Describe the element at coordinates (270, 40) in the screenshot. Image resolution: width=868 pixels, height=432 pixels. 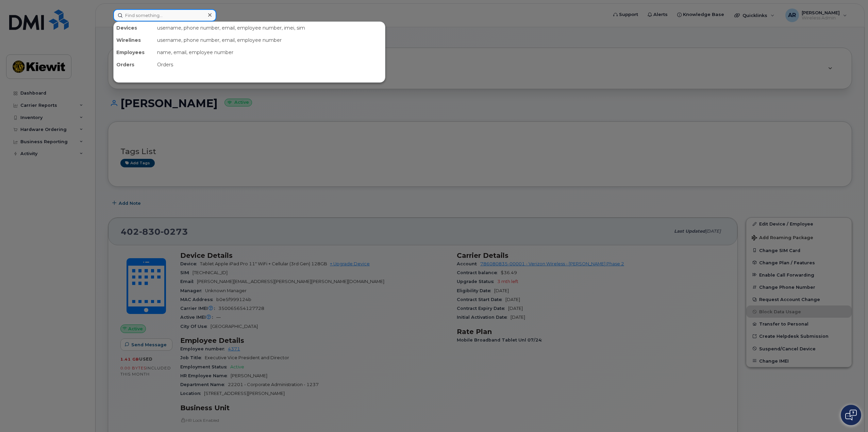
I see `div: username, phone number, email, employee number` at that location.